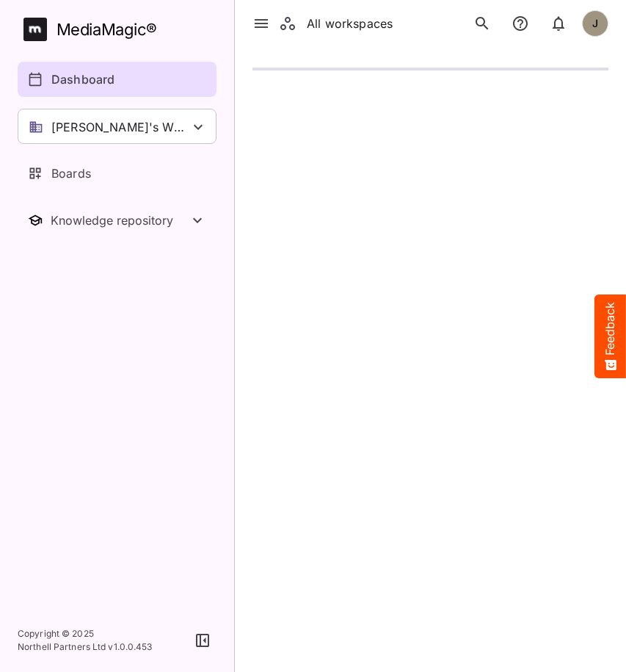 The image size is (626, 672). I want to click on button: Feedback, so click(610, 336).